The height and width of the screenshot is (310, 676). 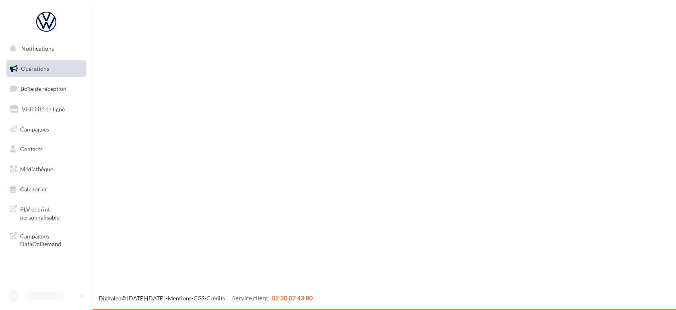 What do you see at coordinates (250, 298) in the screenshot?
I see `span: Service client` at bounding box center [250, 298].